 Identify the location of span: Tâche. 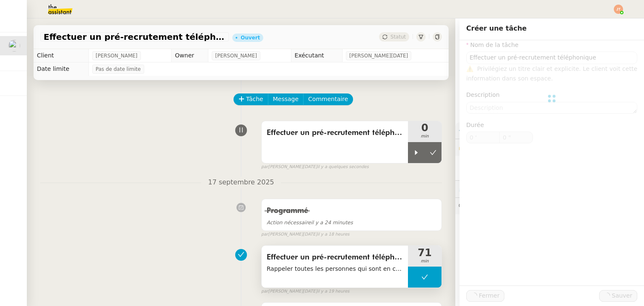
(254, 99).